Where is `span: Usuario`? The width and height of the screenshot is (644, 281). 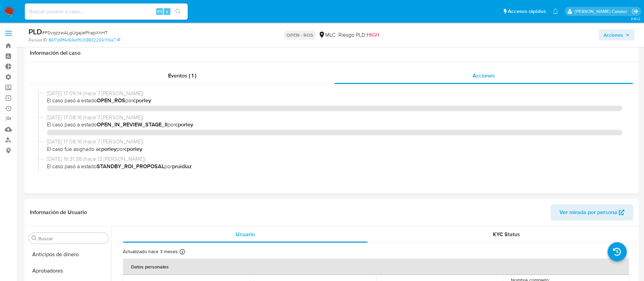
span: Usuario is located at coordinates (245, 234).